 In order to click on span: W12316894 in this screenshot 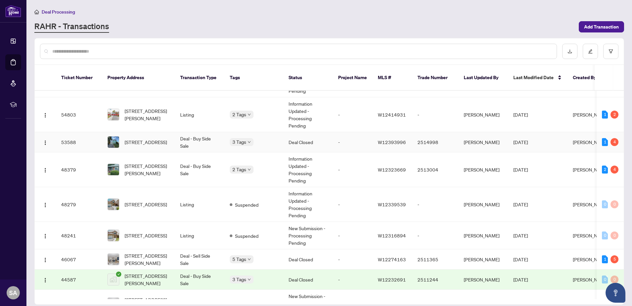, I will do `click(392, 235)`.